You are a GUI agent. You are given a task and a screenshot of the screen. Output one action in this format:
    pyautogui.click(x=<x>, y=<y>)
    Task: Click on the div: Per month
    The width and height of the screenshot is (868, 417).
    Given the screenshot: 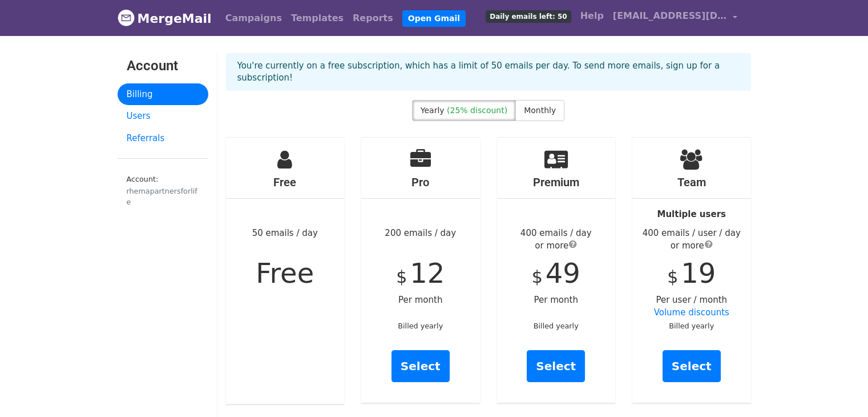 What is the action you would take?
    pyautogui.click(x=556, y=270)
    